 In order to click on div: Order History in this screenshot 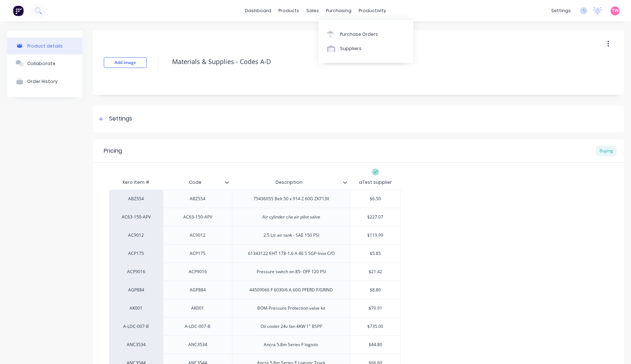, I will do `click(42, 81)`.